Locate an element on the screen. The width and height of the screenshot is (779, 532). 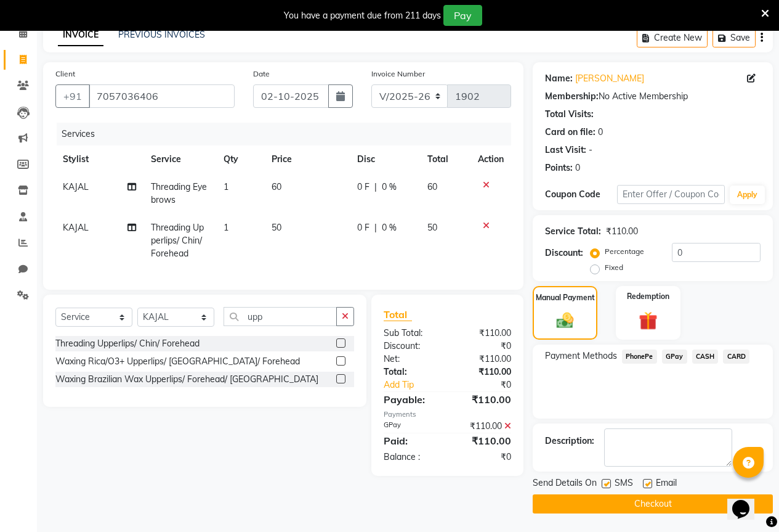
div: Name: is located at coordinates (559, 78).